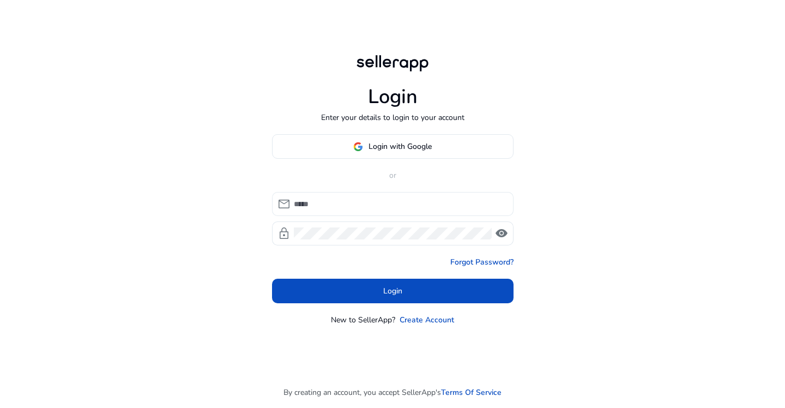 The width and height of the screenshot is (785, 408). What do you see at coordinates (392, 291) in the screenshot?
I see `button: Login` at bounding box center [392, 291].